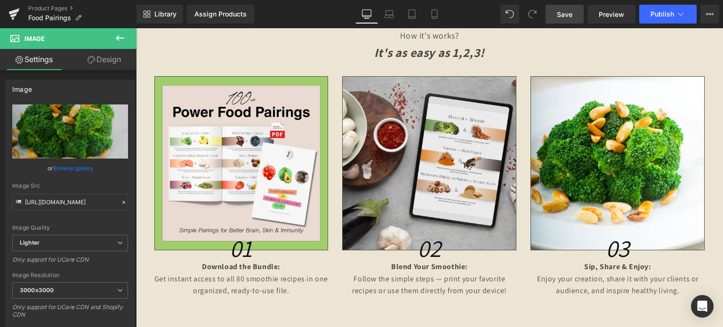 Image resolution: width=723 pixels, height=327 pixels. I want to click on div: Image Src, so click(70, 186).